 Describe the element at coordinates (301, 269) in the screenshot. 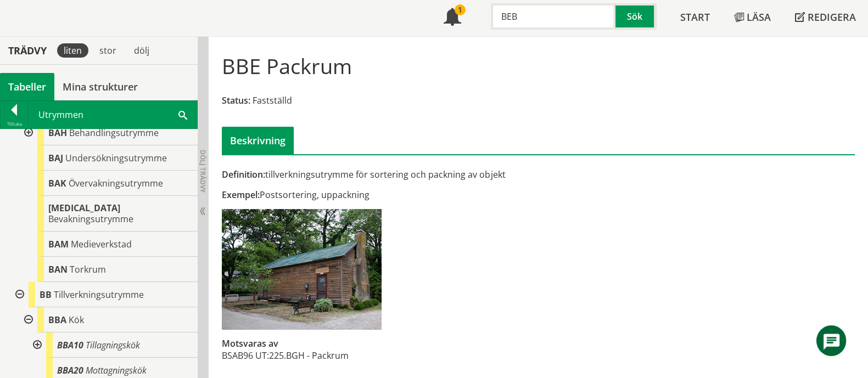

I see `img: bbe-packrum.jpg` at that location.